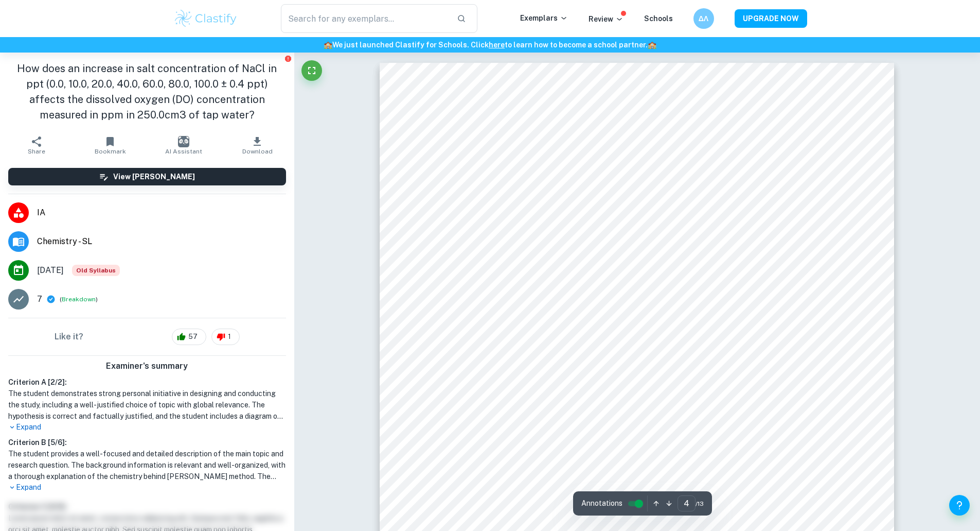  Describe the element at coordinates (96, 270) in the screenshot. I see `span: Old Syllabus` at that location.